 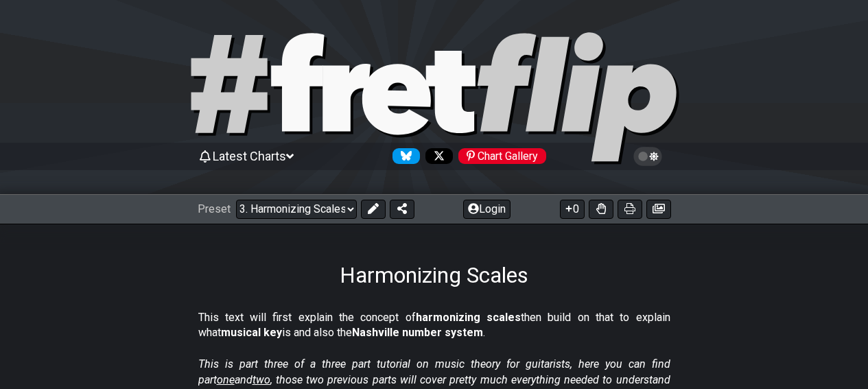 I want to click on span: Toggle light / dark theme, so click(x=648, y=156).